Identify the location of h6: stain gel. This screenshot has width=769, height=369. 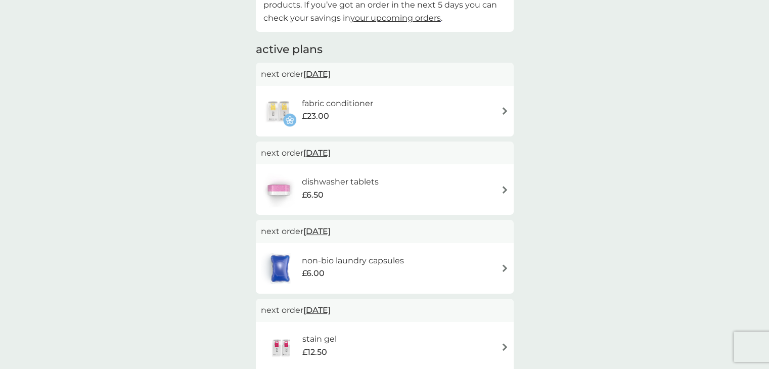
(320, 339).